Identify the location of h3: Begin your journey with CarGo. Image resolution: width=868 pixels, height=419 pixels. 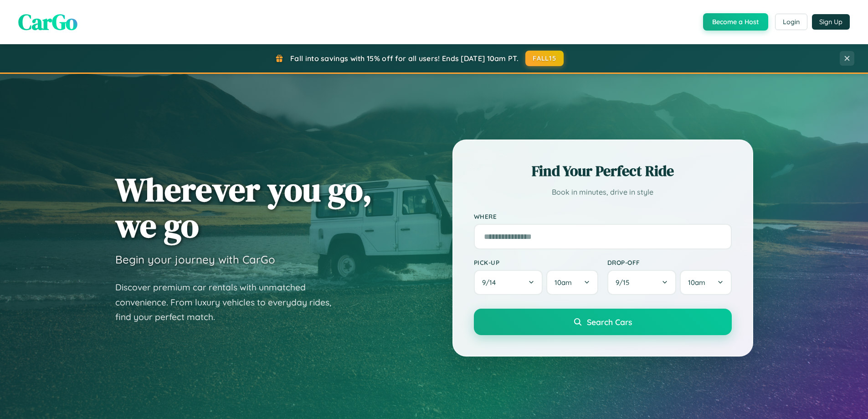
(195, 260).